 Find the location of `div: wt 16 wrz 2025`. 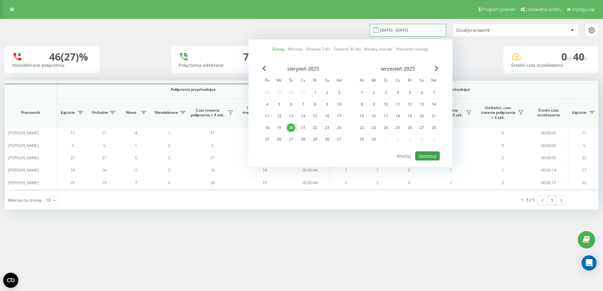

div: wt 16 wrz 2025 is located at coordinates (374, 116).